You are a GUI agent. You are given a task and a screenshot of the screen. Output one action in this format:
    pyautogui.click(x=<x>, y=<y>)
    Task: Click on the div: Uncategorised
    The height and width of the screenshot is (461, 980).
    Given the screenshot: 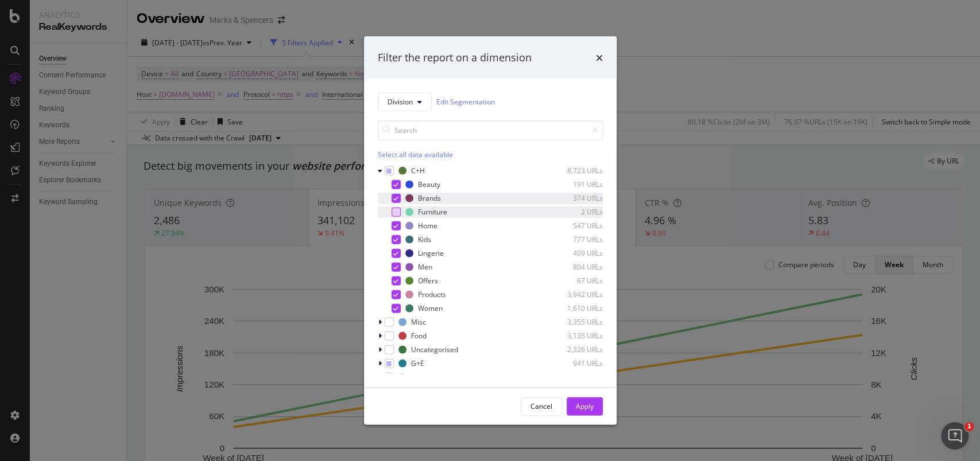 What is the action you would take?
    pyautogui.click(x=435, y=350)
    